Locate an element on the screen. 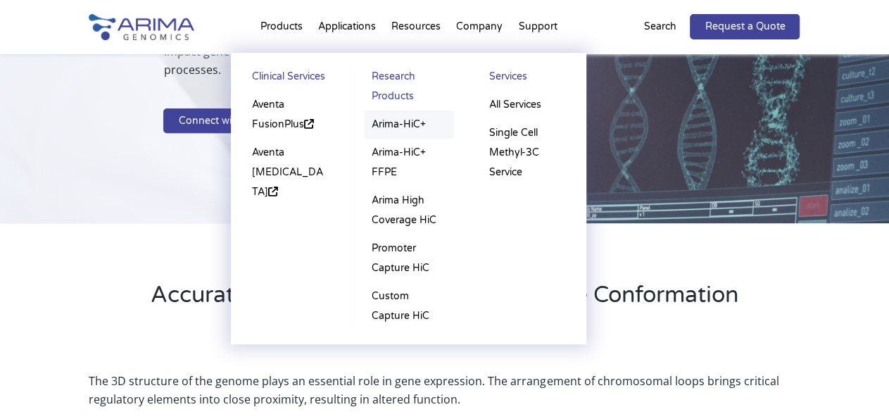 This screenshot has width=889, height=419. h2: Accurate and Reproducible Chromosome Conformation Capture is located at coordinates (444, 316).